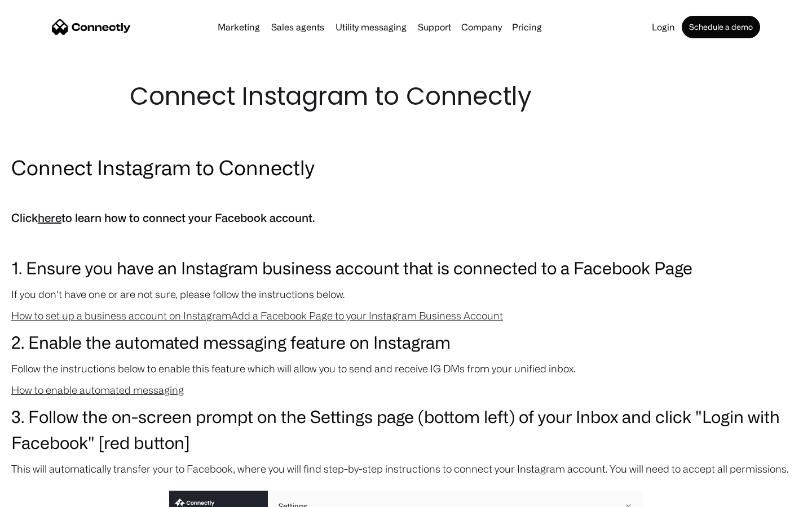  I want to click on div: Company, so click(481, 27).